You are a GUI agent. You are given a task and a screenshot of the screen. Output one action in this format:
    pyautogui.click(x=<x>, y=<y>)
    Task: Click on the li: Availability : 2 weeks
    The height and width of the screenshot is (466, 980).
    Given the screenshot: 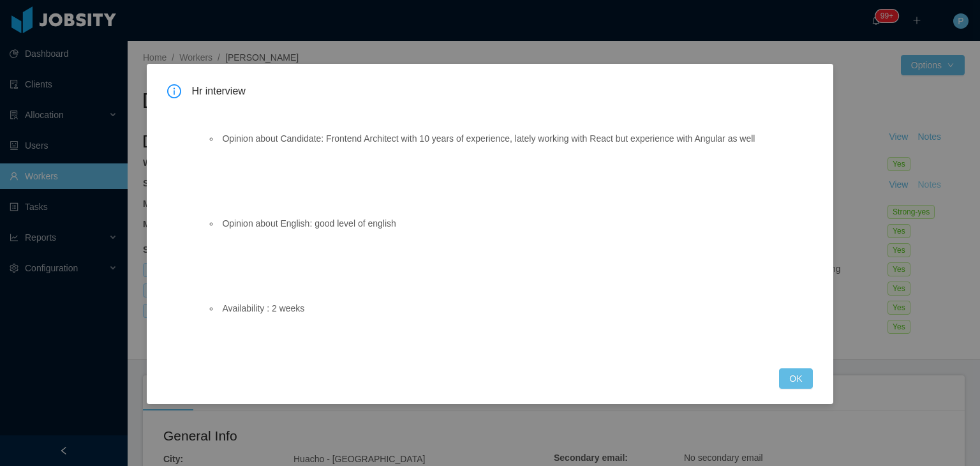 What is the action you would take?
    pyautogui.click(x=495, y=308)
    